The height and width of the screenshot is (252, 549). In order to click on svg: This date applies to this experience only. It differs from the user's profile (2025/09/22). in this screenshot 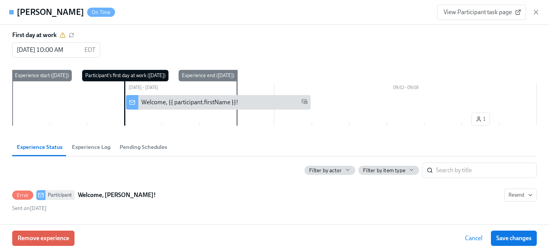, I will do `click(63, 35)`.